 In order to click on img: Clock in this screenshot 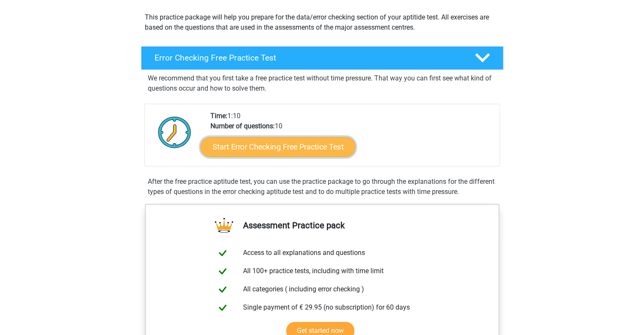, I will do `click(175, 132)`.